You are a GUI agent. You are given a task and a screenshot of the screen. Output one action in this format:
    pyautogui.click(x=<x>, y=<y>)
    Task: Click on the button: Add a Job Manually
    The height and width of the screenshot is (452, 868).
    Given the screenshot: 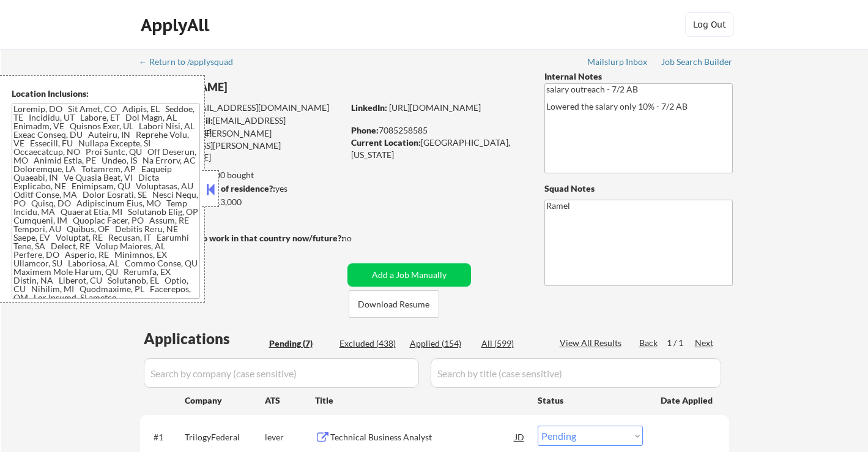 What is the action you would take?
    pyautogui.click(x=409, y=275)
    